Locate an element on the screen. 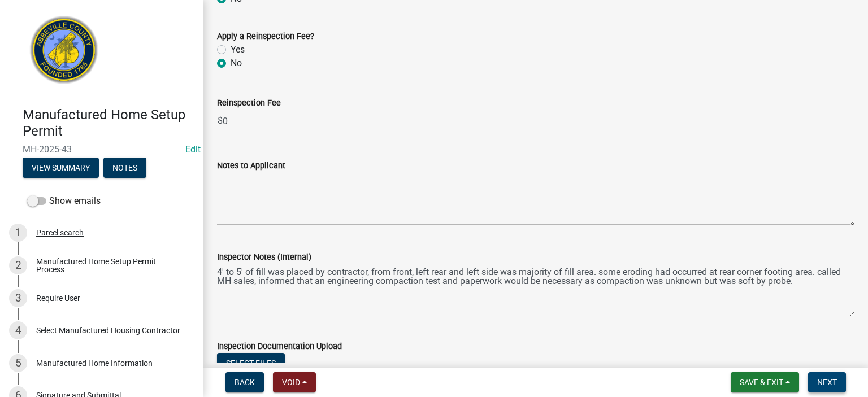  label: Inspection Documentation Upload is located at coordinates (280, 347).